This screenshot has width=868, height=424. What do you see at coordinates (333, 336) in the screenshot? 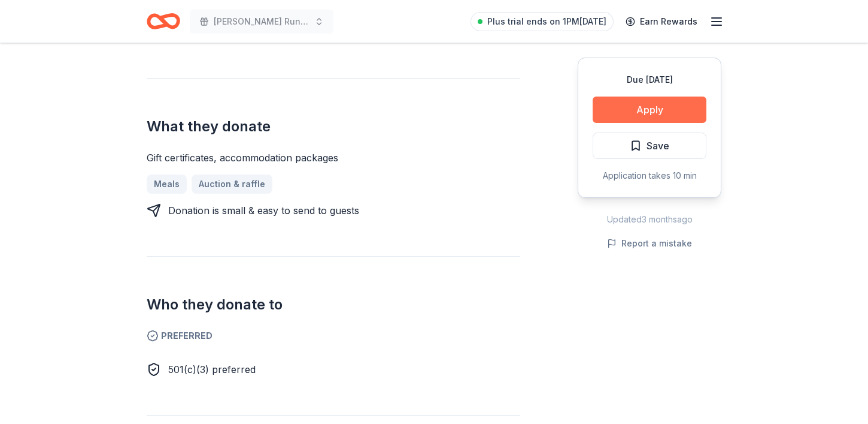
I see `span: Preferred` at bounding box center [333, 336].